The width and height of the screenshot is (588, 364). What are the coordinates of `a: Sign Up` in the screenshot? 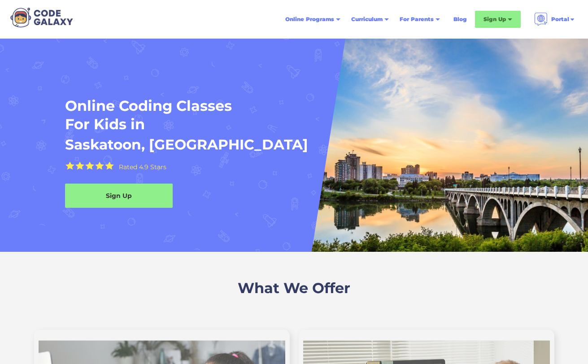 It's located at (119, 196).